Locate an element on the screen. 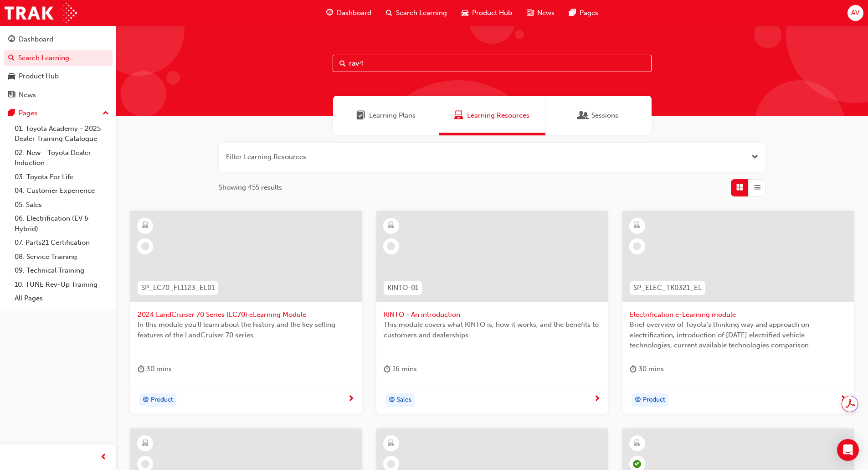  div: 16 mins is located at coordinates (400, 368).